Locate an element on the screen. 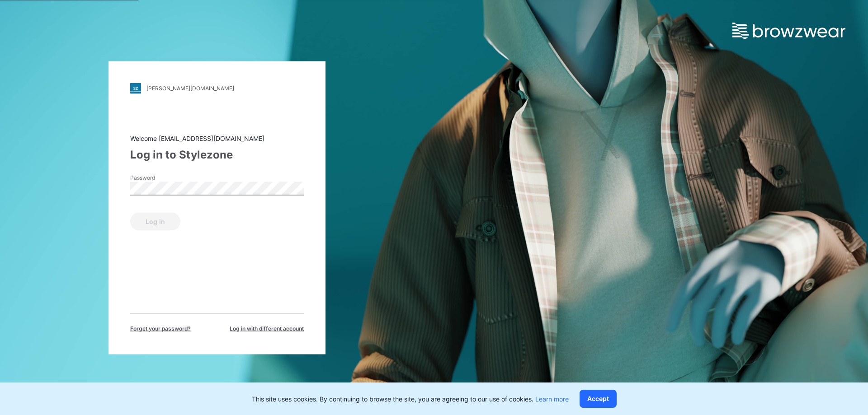  button: Accept is located at coordinates (598, 399).